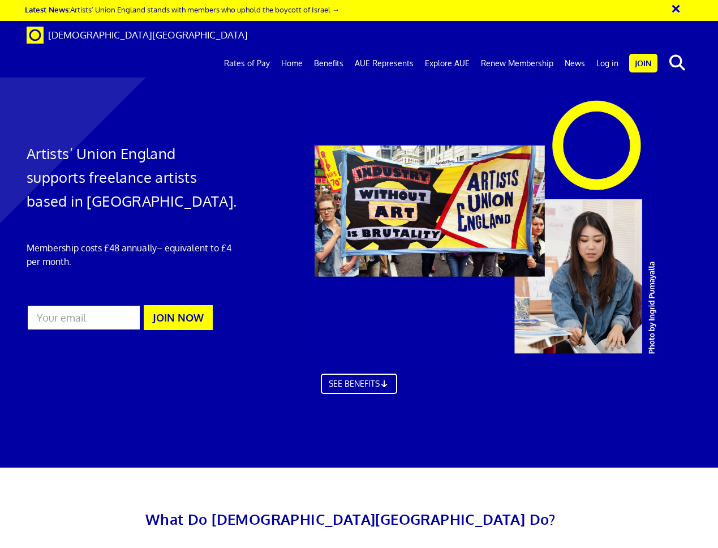  I want to click on a: News, so click(575, 63).